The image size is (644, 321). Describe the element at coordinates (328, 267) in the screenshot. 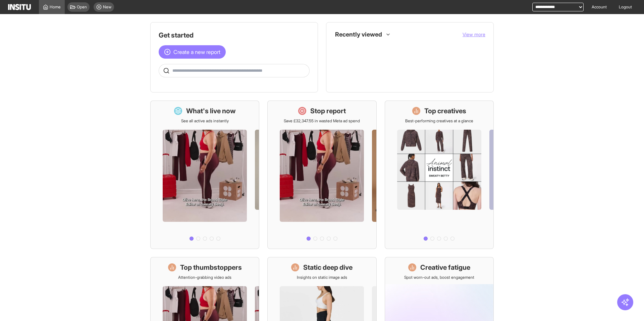

I see `h1: Static deep dive` at that location.